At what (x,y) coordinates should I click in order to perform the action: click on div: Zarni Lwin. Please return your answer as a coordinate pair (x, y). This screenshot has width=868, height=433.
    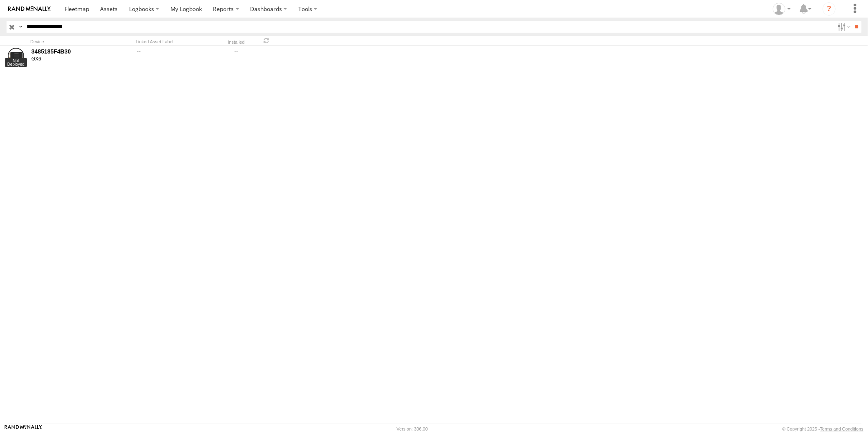
    Looking at the image, I should click on (782, 9).